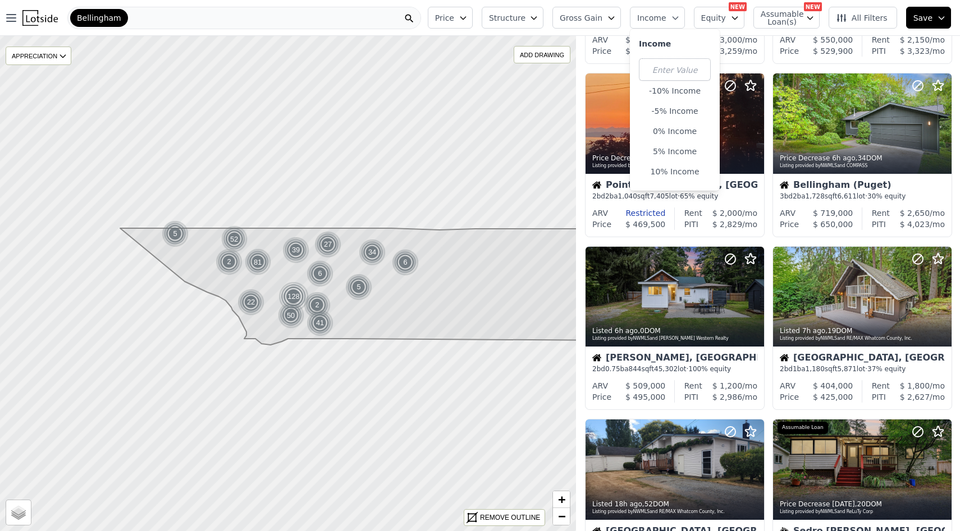  I want to click on div: 22, so click(251, 302).